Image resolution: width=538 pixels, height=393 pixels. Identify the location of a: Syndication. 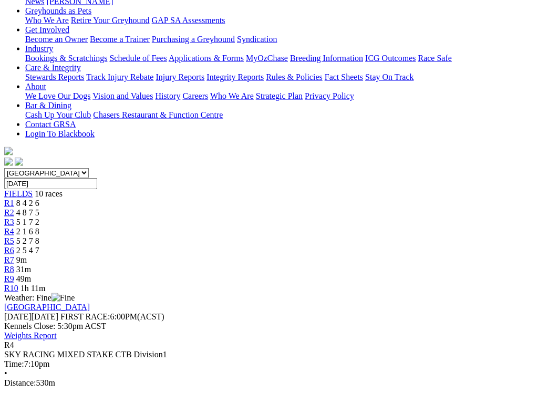
(257, 39).